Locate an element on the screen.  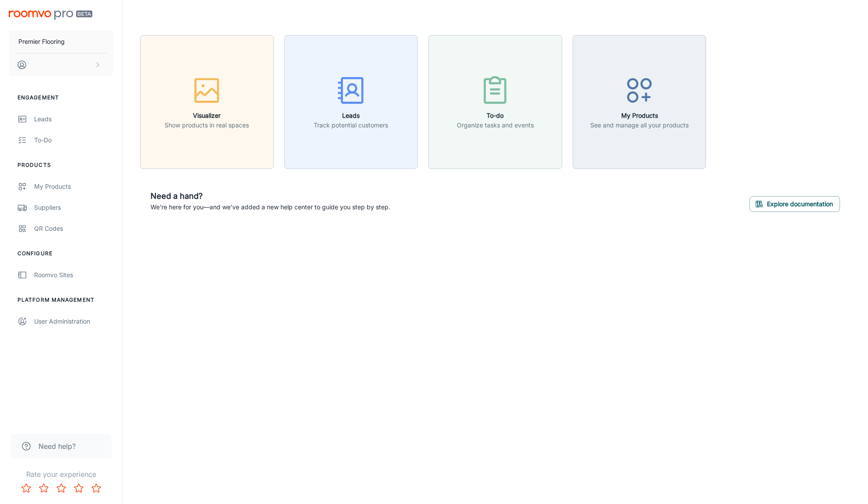
img: Roomvo PRO Beta is located at coordinates (50, 15).